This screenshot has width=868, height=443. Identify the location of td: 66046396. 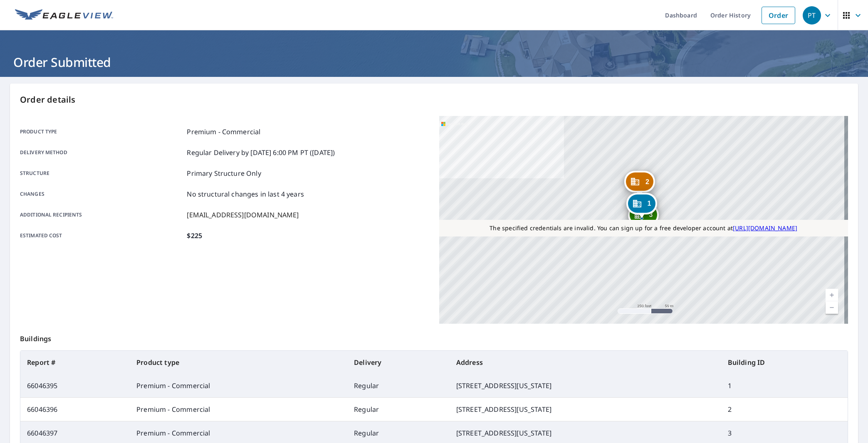
(75, 409).